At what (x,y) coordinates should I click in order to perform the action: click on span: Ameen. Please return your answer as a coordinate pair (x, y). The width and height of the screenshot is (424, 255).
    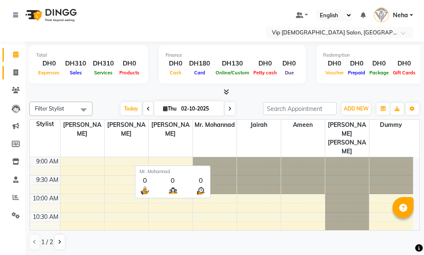
    Looking at the image, I should click on (303, 125).